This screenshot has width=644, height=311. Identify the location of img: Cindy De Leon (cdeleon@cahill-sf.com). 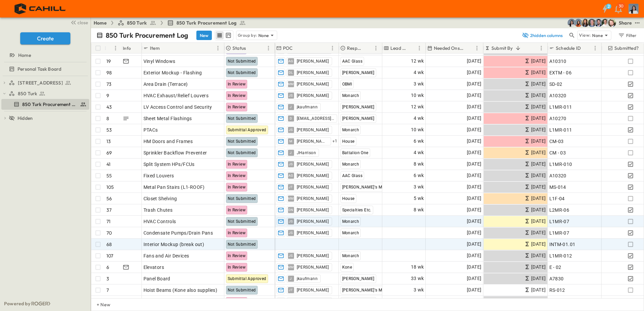
(572, 23).